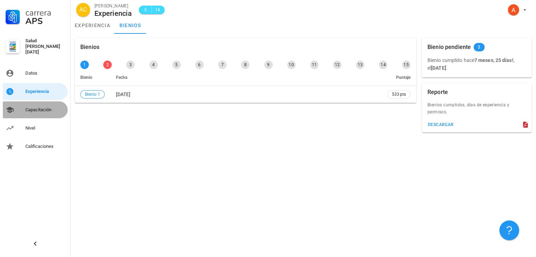  Describe the element at coordinates (35, 110) in the screenshot. I see `a: Capacitación` at that location.